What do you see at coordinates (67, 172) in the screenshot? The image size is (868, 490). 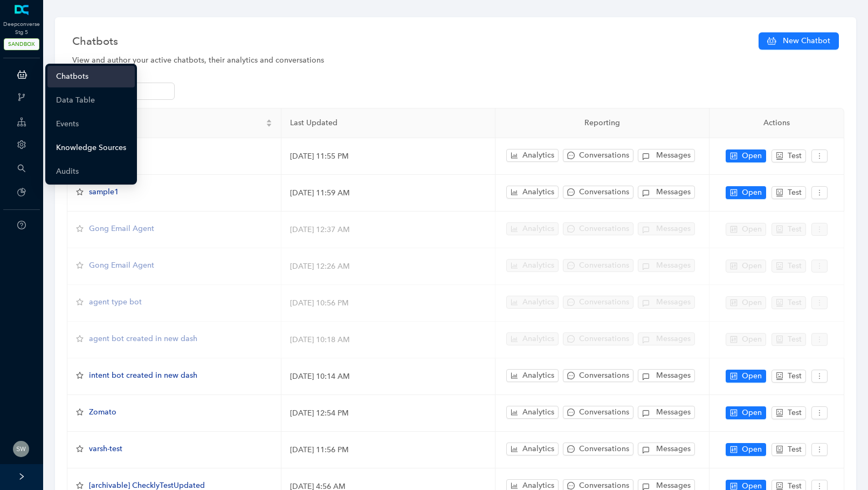 I see `a: Audits` at bounding box center [67, 172].